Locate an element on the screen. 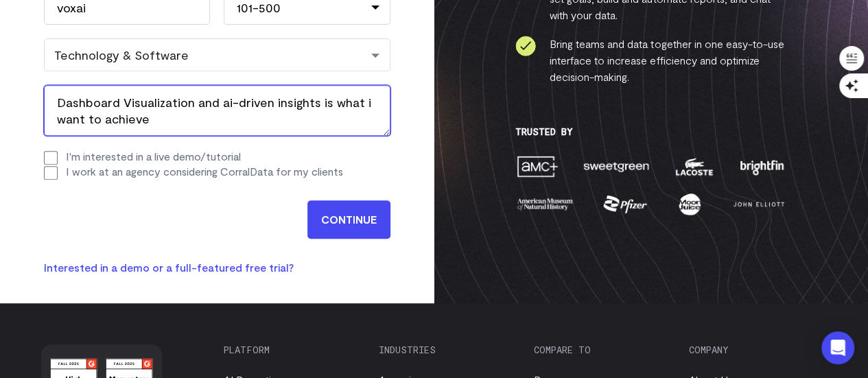  h3: Trusted By is located at coordinates (650, 132).